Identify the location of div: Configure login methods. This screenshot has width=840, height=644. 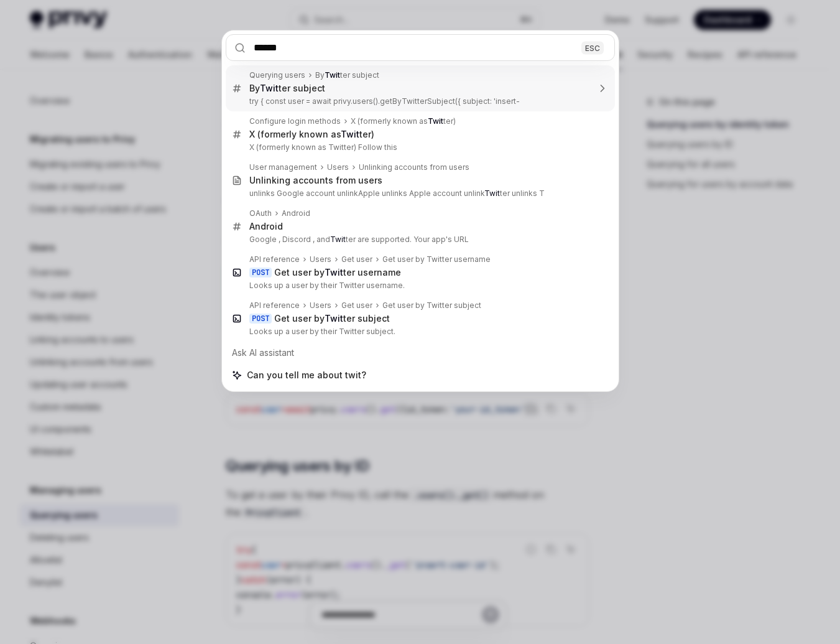
(295, 121).